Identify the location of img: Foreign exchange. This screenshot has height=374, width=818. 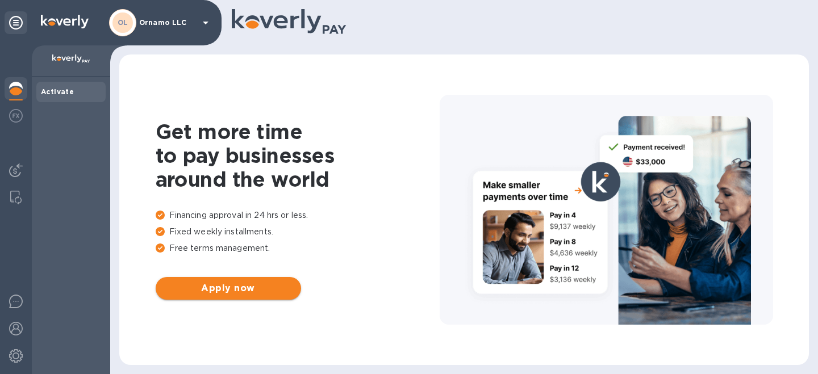
(16, 116).